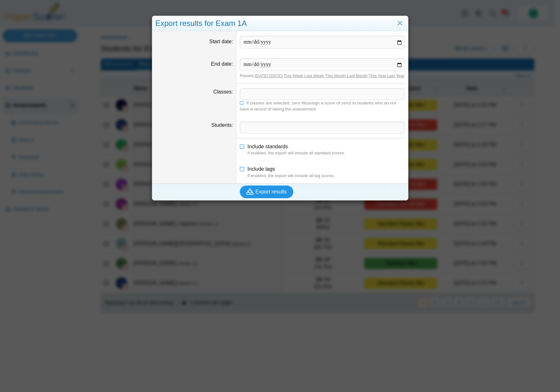 The height and width of the screenshot is (392, 560). What do you see at coordinates (326, 153) in the screenshot?
I see `dfn: If enabled, the export will include all standard scores.` at bounding box center [326, 153].